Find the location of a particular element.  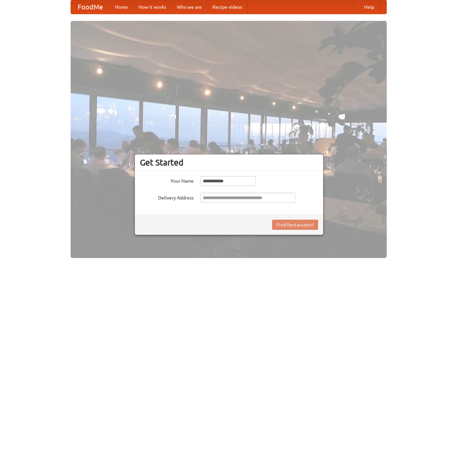

a: Home is located at coordinates (122, 7).